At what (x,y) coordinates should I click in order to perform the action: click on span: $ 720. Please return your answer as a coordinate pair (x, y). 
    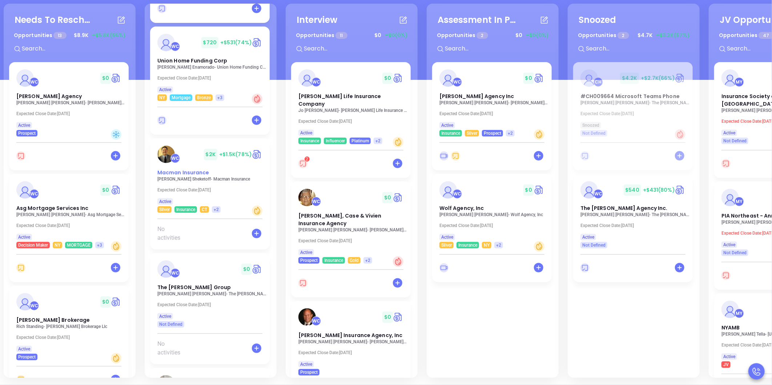
    Looking at the image, I should click on (210, 43).